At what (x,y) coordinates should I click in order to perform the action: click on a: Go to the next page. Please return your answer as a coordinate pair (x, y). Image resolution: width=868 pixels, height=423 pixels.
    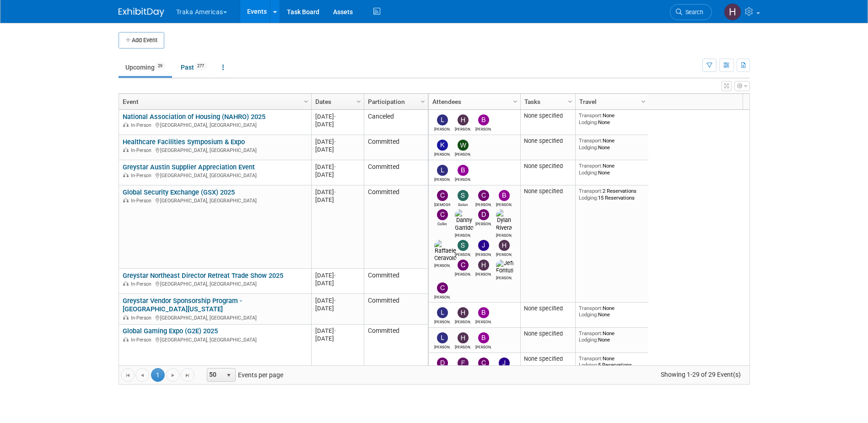
    Looking at the image, I should click on (173, 375).